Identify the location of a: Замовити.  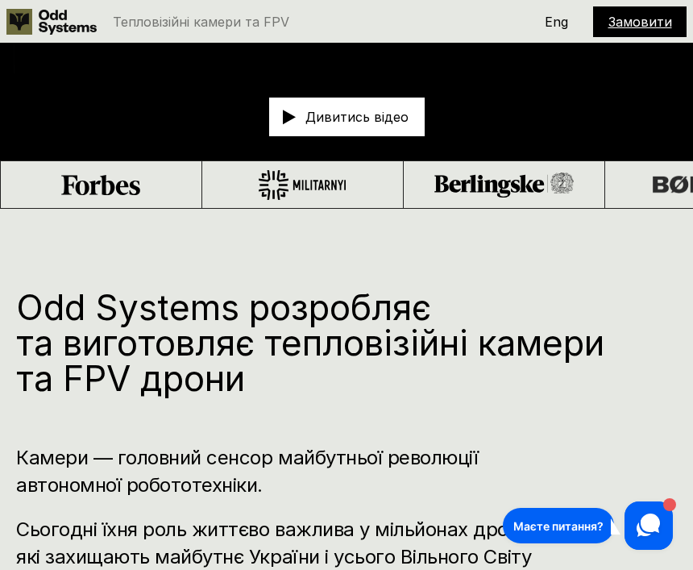
(640, 22).